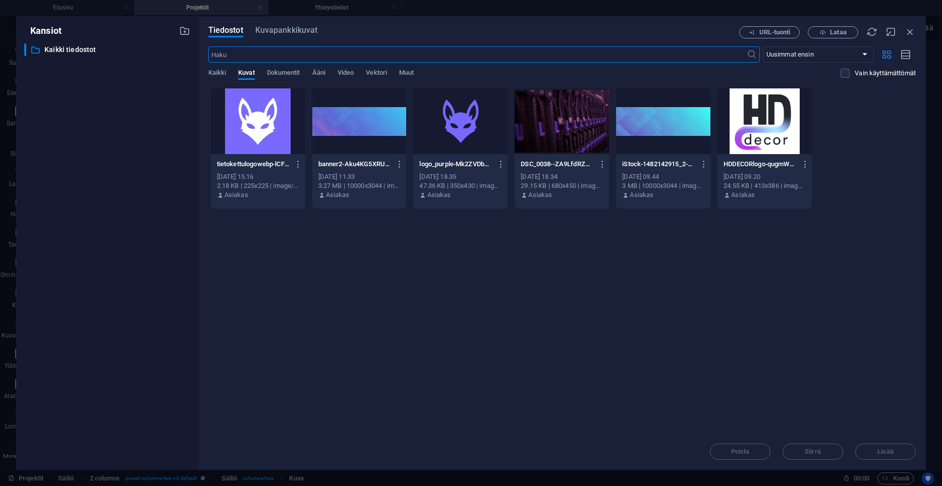 This screenshot has height=486, width=942. What do you see at coordinates (833, 32) in the screenshot?
I see `button: Lataa` at bounding box center [833, 32].